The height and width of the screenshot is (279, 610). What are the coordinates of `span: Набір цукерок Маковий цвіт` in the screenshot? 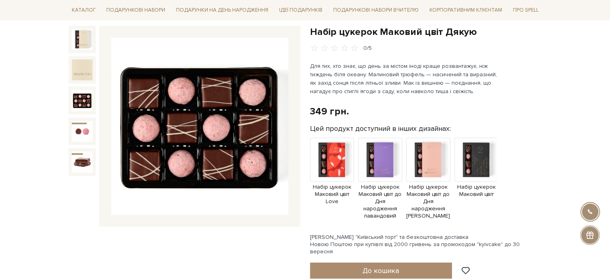 It's located at (477, 191).